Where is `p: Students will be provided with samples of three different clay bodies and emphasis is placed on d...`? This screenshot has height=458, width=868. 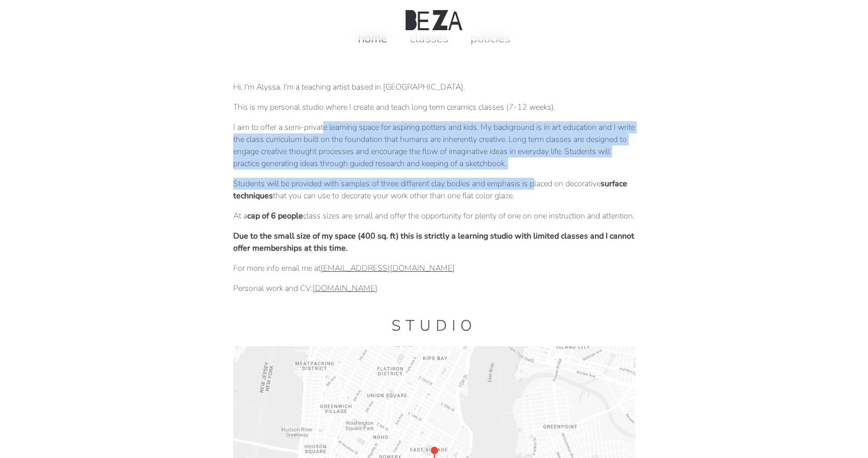
p: Students will be provided with samples of three different clay bodies and emphasis is placed on d... is located at coordinates (434, 190).